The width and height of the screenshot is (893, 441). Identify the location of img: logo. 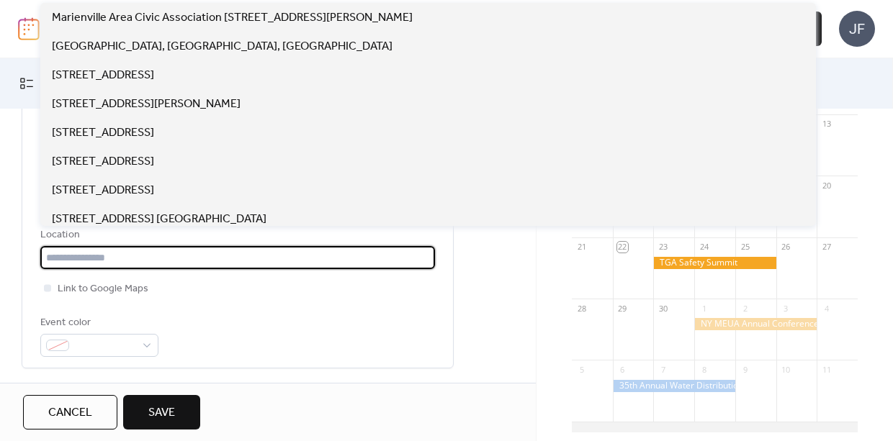
(29, 29).